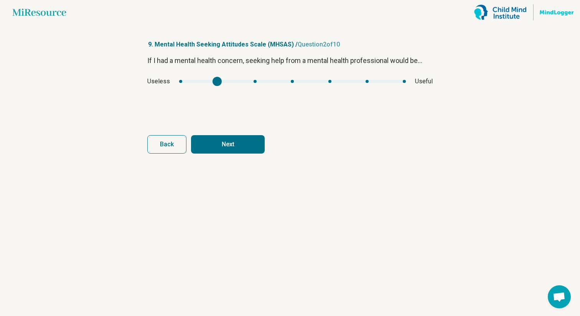 This screenshot has width=580, height=316. What do you see at coordinates (228, 144) in the screenshot?
I see `button: Next` at bounding box center [228, 144].